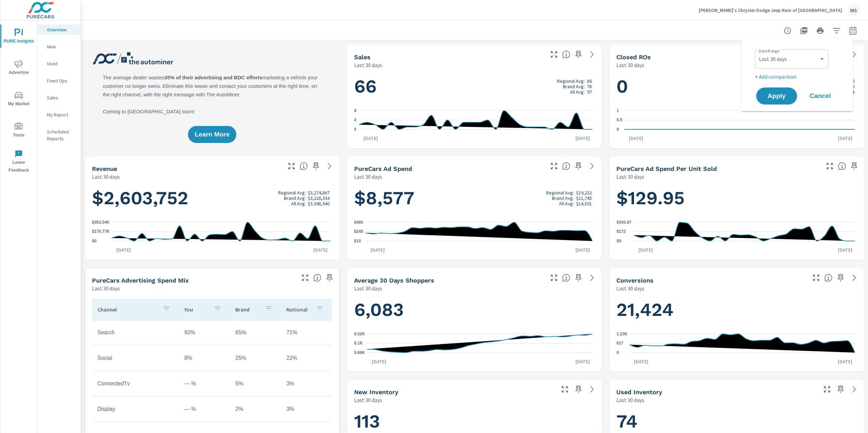  What do you see at coordinates (59, 47) in the screenshot?
I see `div: New` at bounding box center [59, 47].